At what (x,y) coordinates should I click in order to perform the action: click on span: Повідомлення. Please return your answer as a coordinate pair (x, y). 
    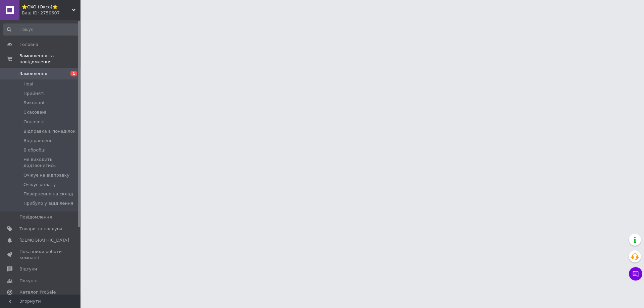
    Looking at the image, I should click on (36, 217).